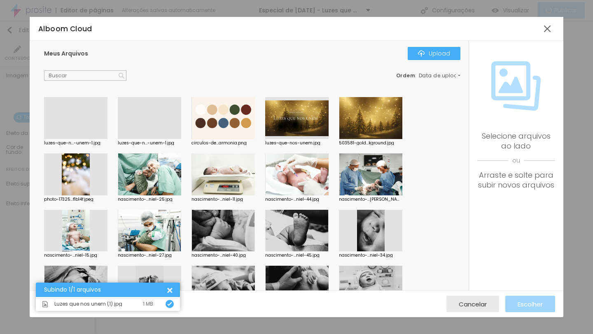 This screenshot has width=593, height=334. I want to click on div: Upload, so click(434, 54).